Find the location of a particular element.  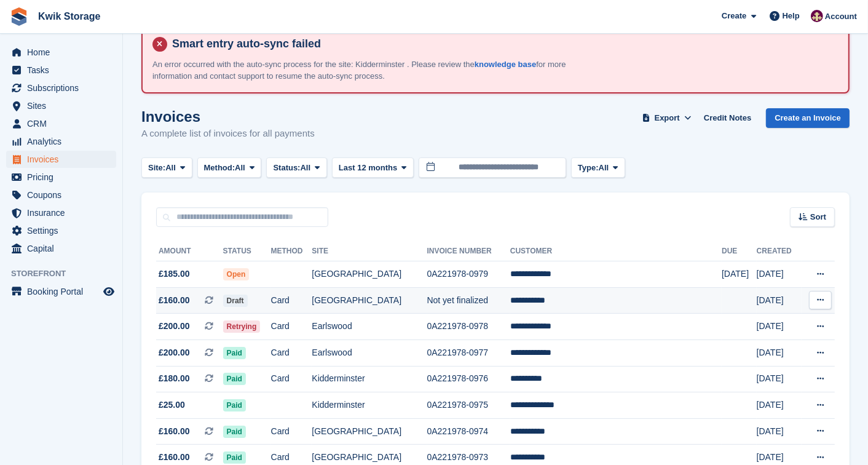

span: Create is located at coordinates (734, 16).